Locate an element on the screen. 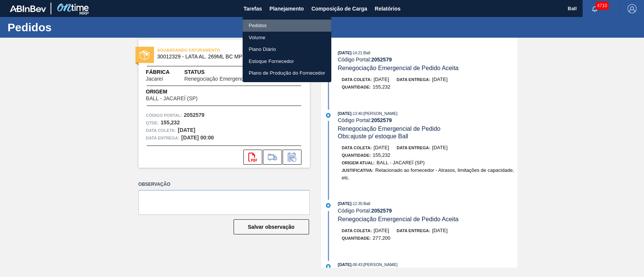 The width and height of the screenshot is (644, 277). a: Volume is located at coordinates (287, 38).